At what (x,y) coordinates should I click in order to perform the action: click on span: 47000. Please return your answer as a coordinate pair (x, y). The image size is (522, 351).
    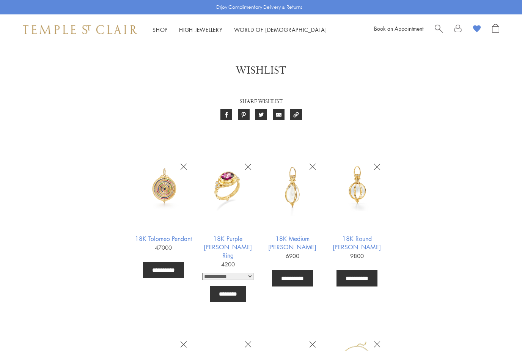
    Looking at the image, I should click on (163, 247).